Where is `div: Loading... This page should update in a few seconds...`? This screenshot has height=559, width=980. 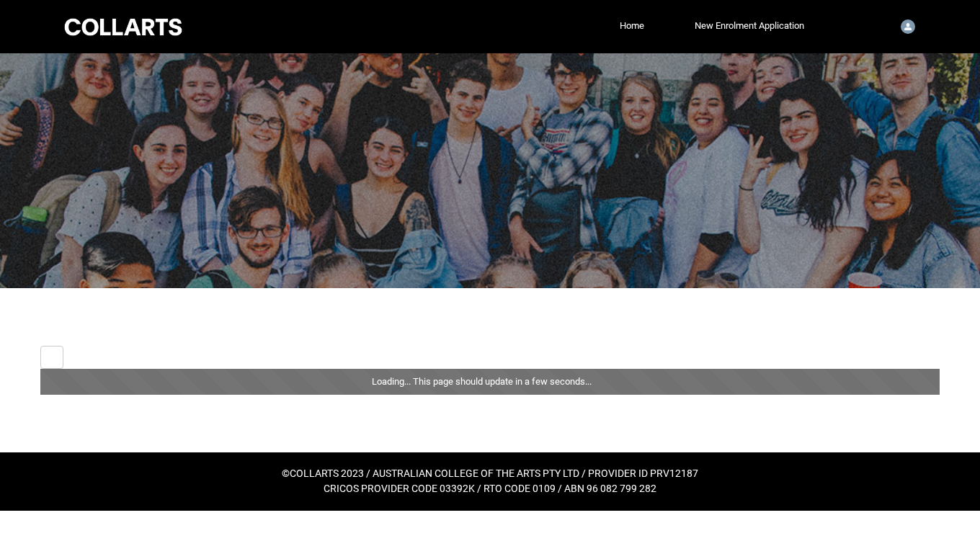
div: Loading... This page should update in a few seconds... is located at coordinates (490, 382).